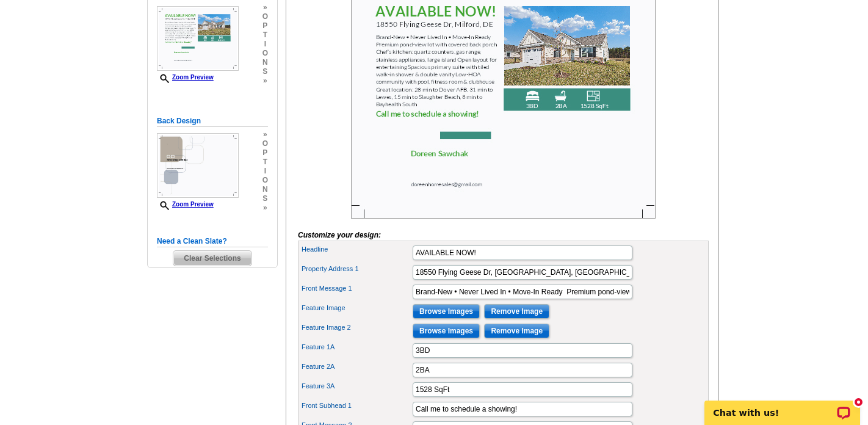  I want to click on span: Clear Selections, so click(212, 259).